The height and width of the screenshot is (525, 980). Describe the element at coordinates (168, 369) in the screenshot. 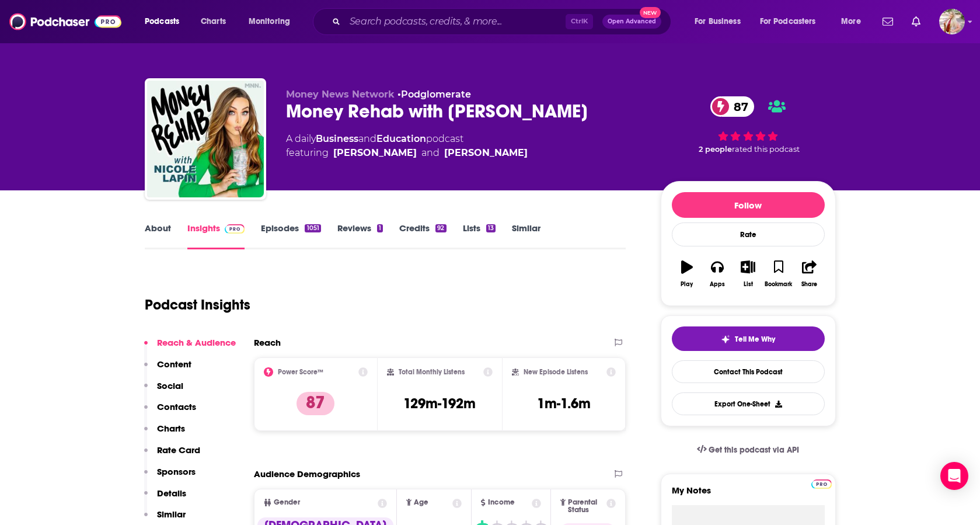

I see `button: Content` at that location.